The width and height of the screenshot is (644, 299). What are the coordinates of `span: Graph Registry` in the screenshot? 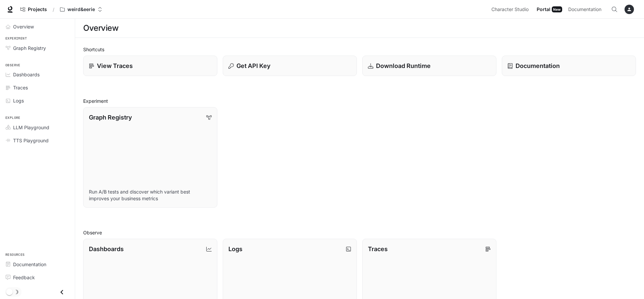 It's located at (30, 48).